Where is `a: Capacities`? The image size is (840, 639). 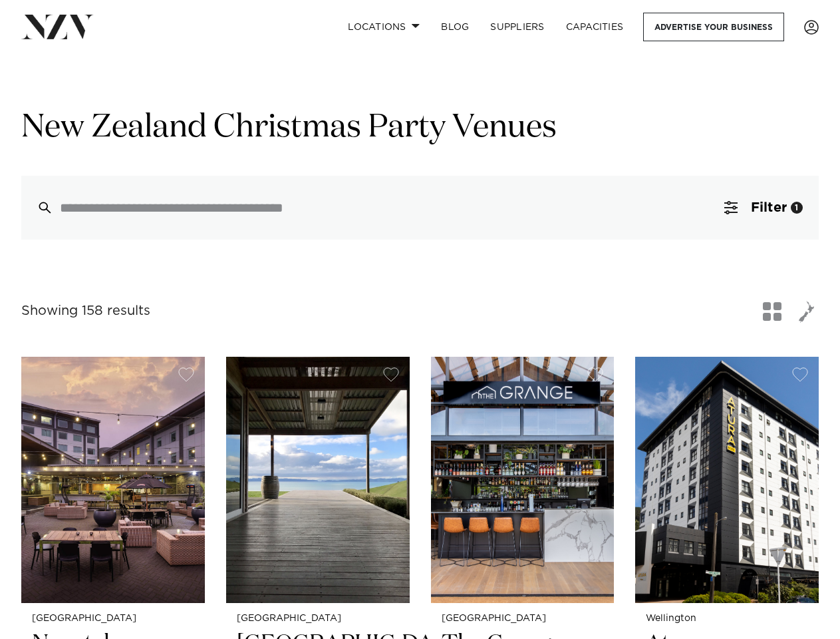
a: Capacities is located at coordinates (595, 27).